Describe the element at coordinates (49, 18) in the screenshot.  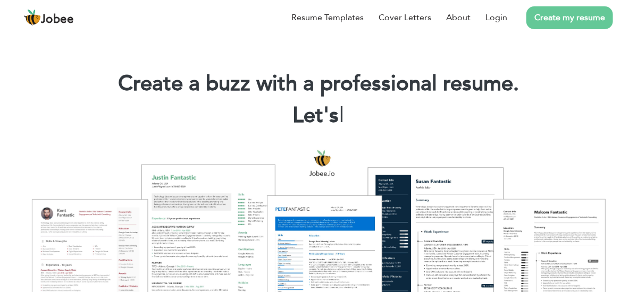
I see `a: Jobee` at that location.